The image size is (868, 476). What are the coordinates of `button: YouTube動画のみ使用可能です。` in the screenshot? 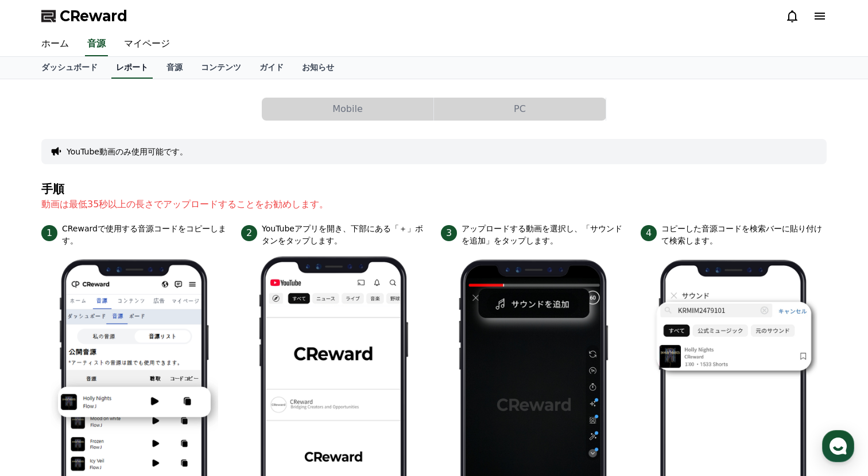 It's located at (127, 151).